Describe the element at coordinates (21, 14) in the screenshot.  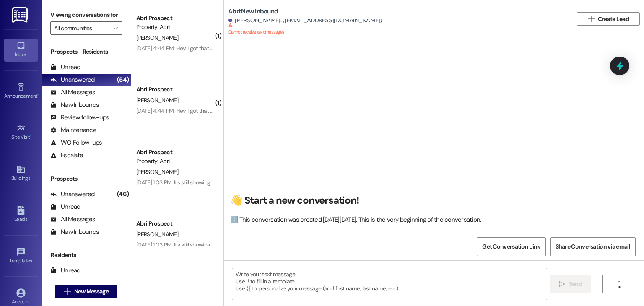
I see `img: ResiDesk Logo` at that location.